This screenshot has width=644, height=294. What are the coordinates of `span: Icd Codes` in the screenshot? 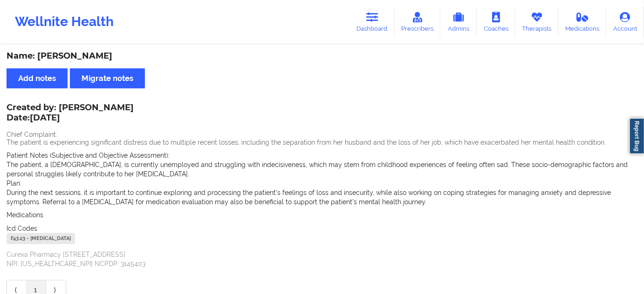 It's located at (22, 228).